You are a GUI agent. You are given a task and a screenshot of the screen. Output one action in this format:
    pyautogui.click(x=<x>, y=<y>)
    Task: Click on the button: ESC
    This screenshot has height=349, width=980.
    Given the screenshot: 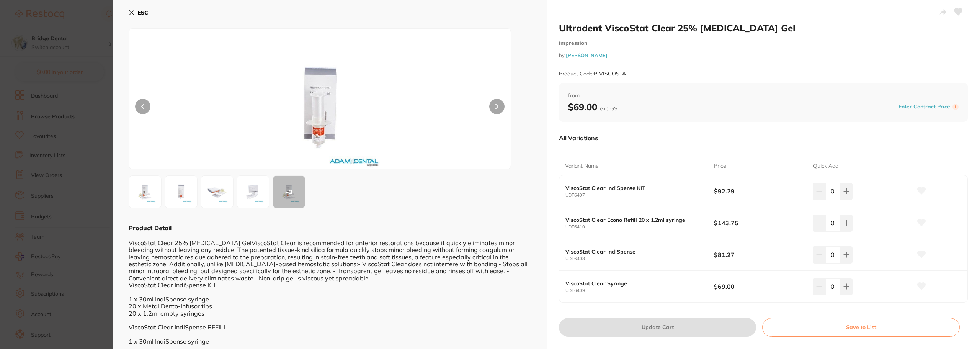 What is the action you would take?
    pyautogui.click(x=138, y=12)
    